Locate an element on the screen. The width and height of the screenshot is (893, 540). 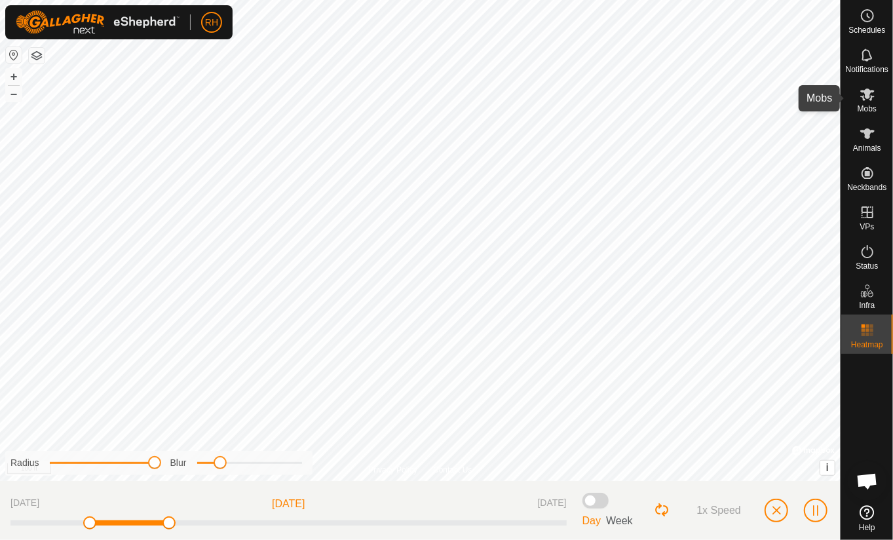
span: 1x Speed is located at coordinates (719, 510).